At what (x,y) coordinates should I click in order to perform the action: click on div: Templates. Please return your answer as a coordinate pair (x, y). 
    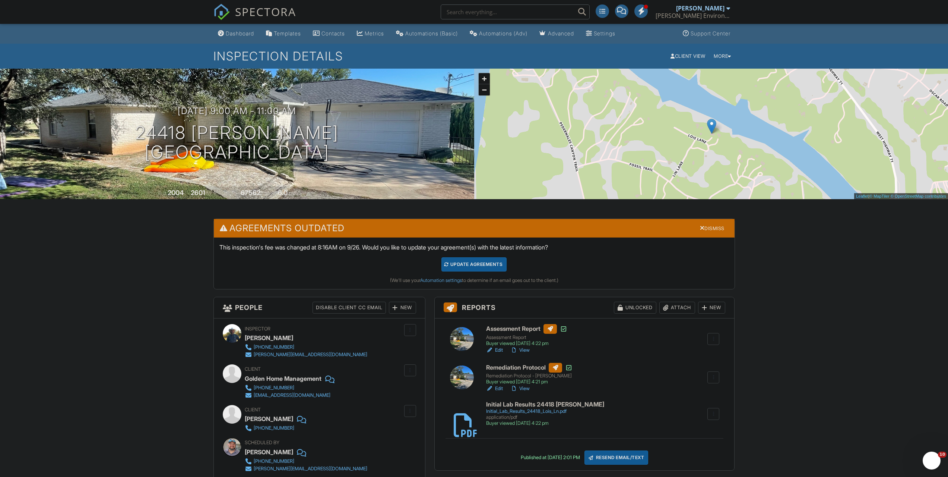
    Looking at the image, I should click on (287, 33).